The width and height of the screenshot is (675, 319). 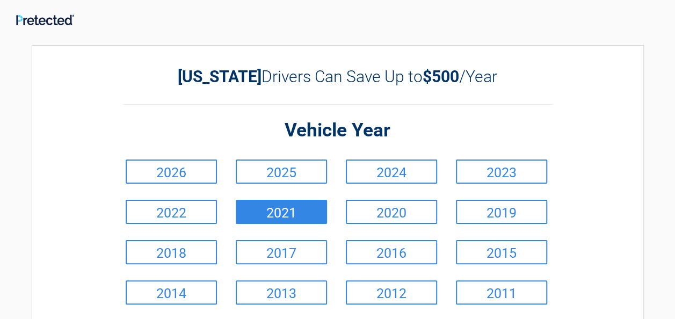 I want to click on a: 2014, so click(x=171, y=292).